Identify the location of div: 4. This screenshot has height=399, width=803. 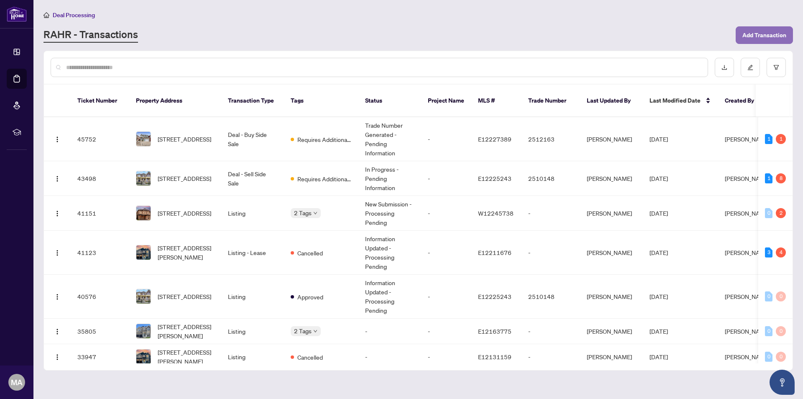
(781, 252).